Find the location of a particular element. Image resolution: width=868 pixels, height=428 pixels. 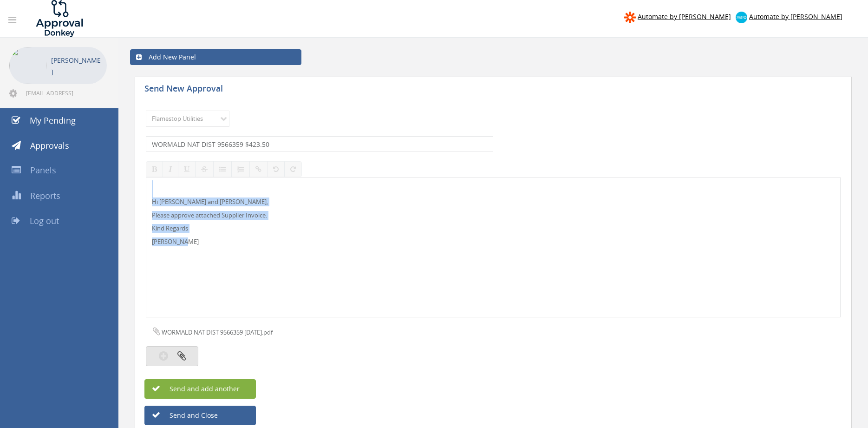

button: Italic is located at coordinates (170, 169).